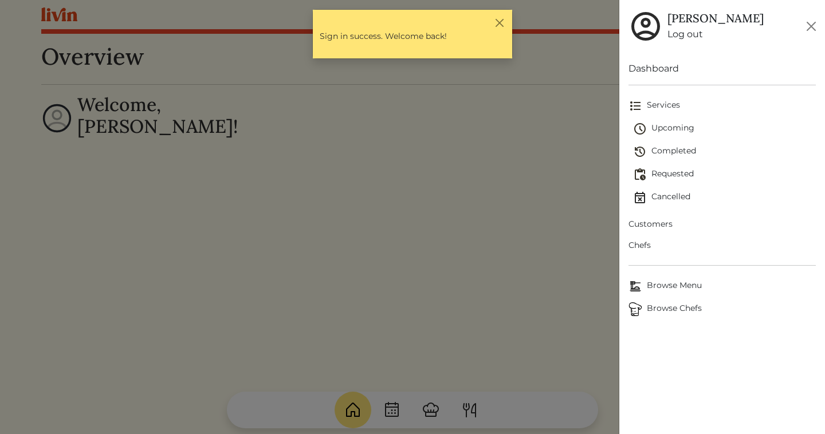  What do you see at coordinates (722, 224) in the screenshot?
I see `span: Customers` at bounding box center [722, 224].